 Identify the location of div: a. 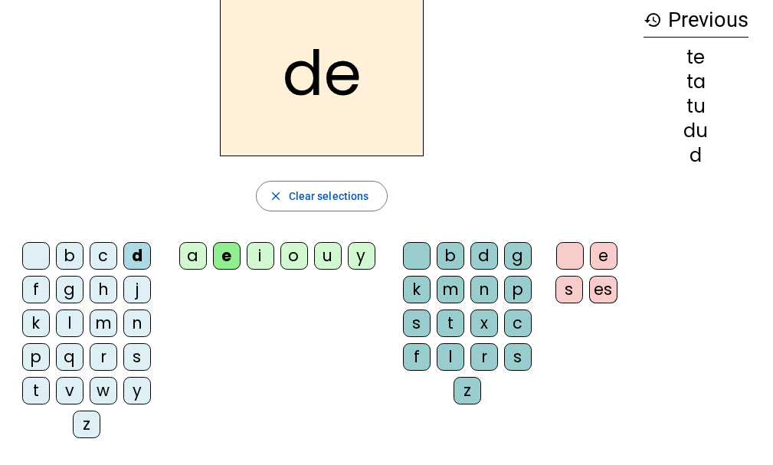
(193, 256).